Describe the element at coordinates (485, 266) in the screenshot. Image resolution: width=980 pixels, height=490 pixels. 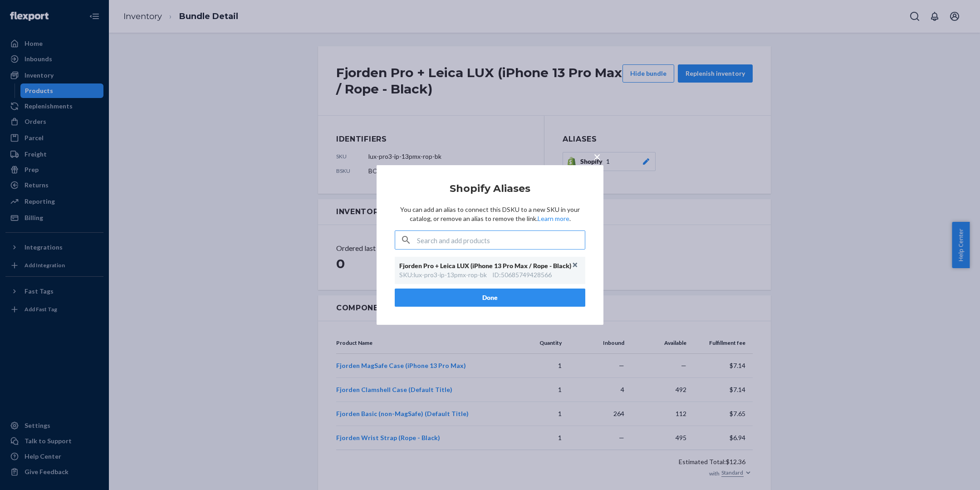
I see `div: Fjorden Pro + Leica LUX (iPhone 13 Pro Max / Rope - Black)` at that location.